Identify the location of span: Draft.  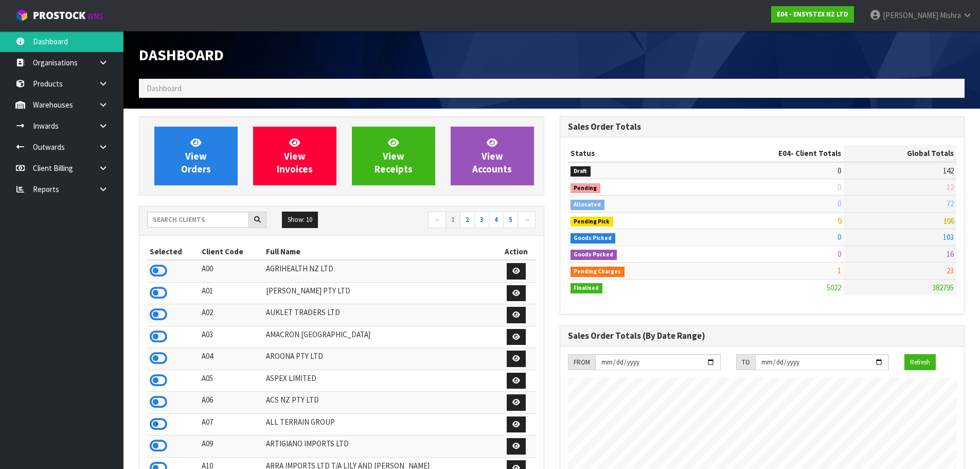
(581, 172).